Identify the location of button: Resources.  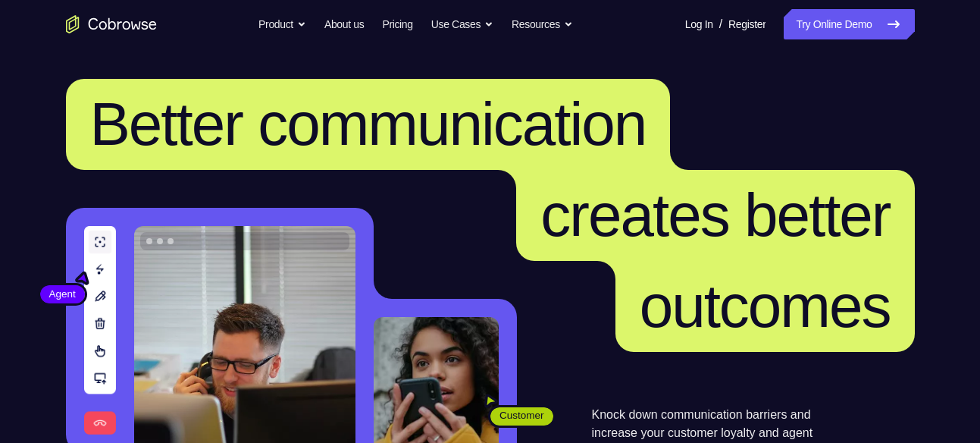
(542, 24).